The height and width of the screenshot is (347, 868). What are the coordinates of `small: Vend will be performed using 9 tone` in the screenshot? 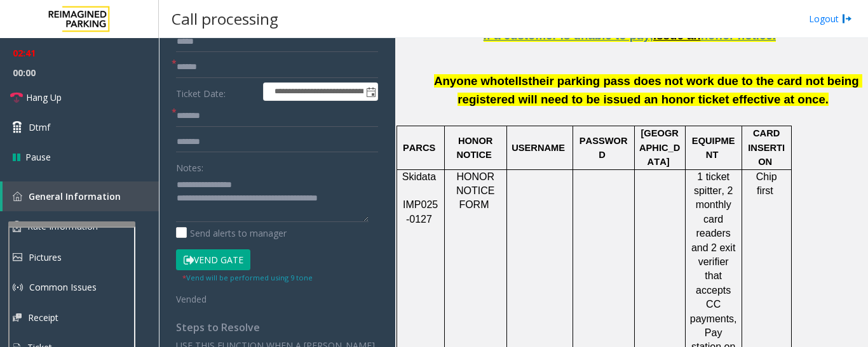 It's located at (247, 277).